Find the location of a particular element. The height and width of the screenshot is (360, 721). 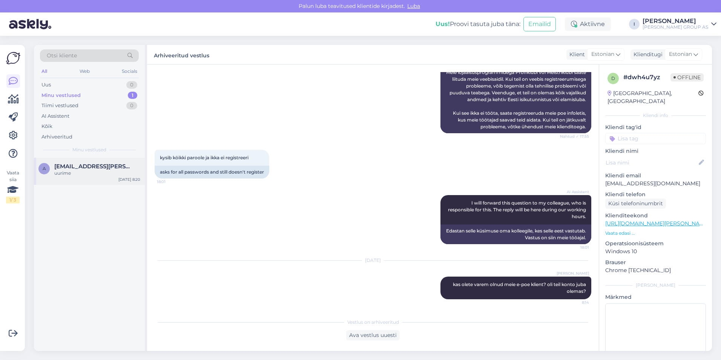

p: Klienditeekond is located at coordinates (655, 215).